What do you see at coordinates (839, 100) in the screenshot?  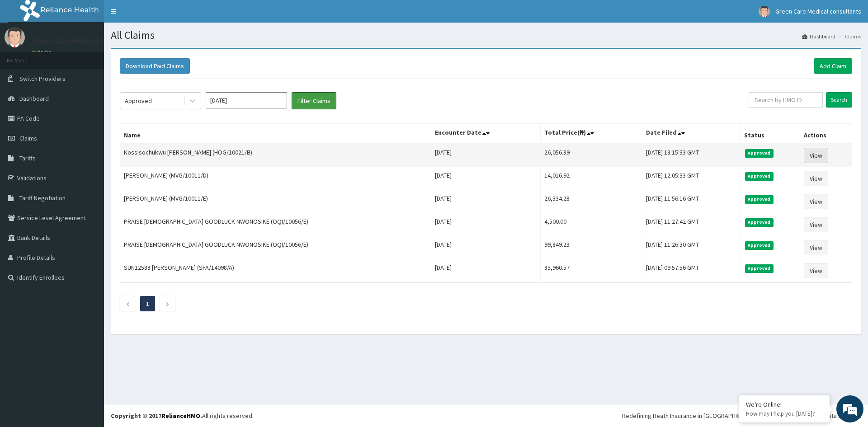 I see `input: Search` at bounding box center [839, 100].